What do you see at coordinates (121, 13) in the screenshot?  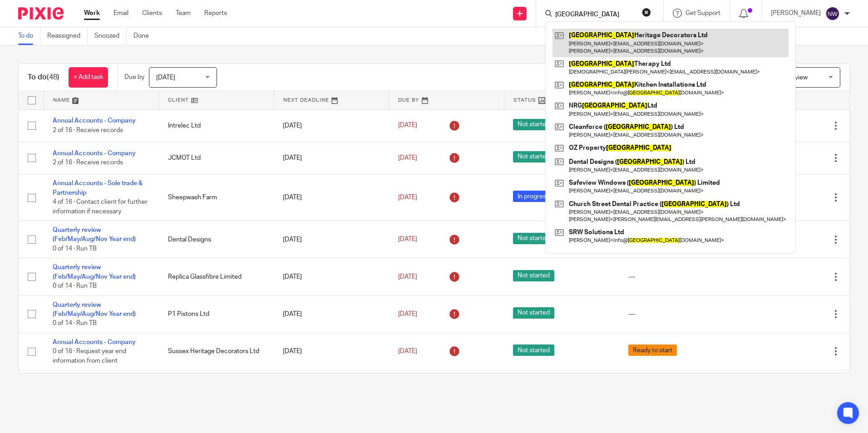 I see `a: Email` at bounding box center [121, 13].